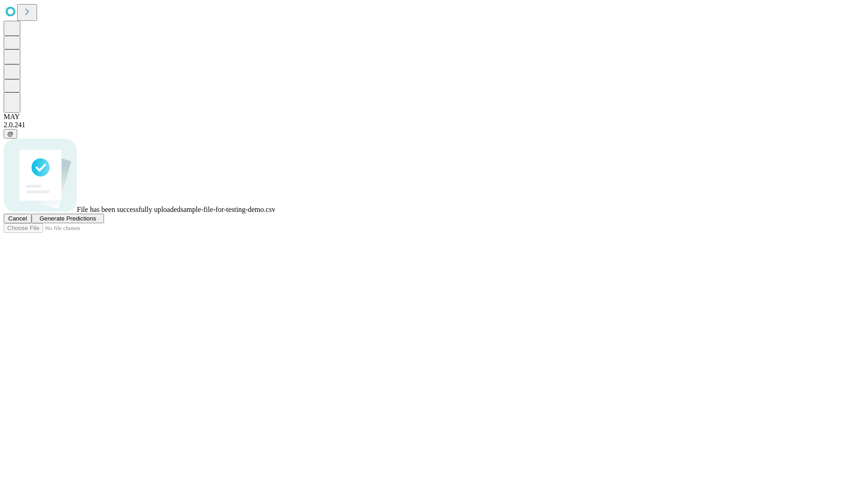  I want to click on span: Cancel, so click(18, 218).